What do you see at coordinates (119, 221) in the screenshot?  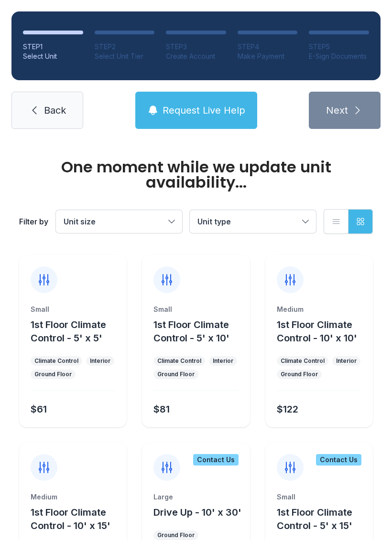 I see `button: Unit size` at bounding box center [119, 221].